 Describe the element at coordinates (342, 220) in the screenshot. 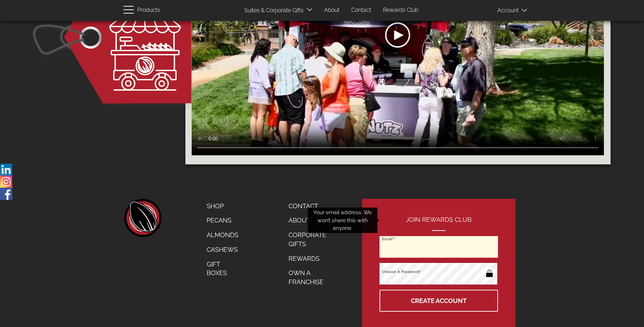

I see `div: Your email address. We won’t share this with anyone.` at that location.